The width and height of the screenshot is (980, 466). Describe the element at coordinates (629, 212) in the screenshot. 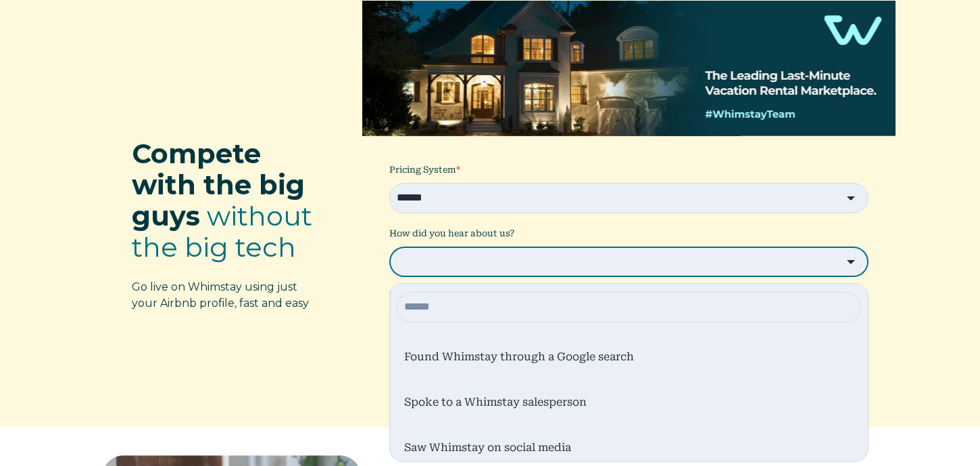

I see `form: HubSpot Form` at that location.